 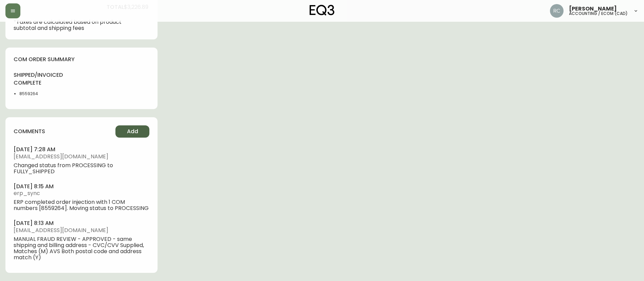 What do you see at coordinates (29, 131) in the screenshot?
I see `h4: comments` at bounding box center [29, 131].